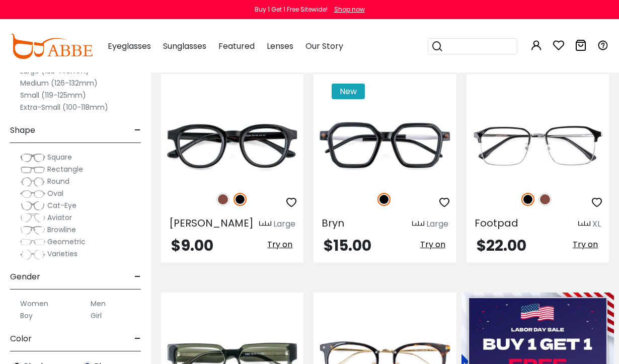 This screenshot has width=619, height=364. What do you see at coordinates (280, 46) in the screenshot?
I see `span: Lenses` at bounding box center [280, 46].